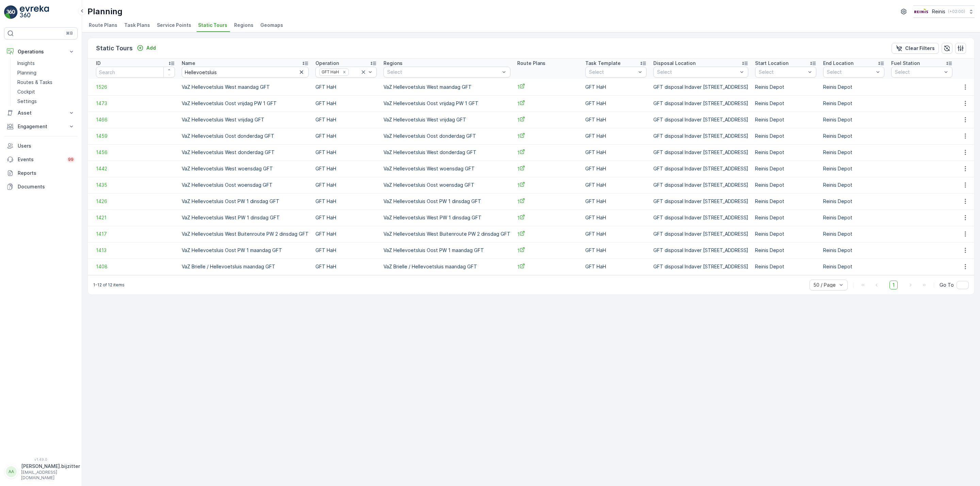  I want to click on span: 1417, so click(135, 234).